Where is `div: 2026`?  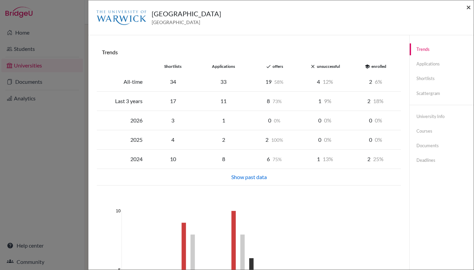
div: 2026 is located at coordinates (122, 120).